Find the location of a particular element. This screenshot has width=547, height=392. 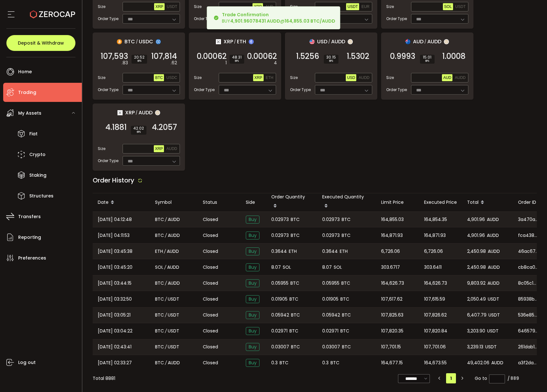

div: Date is located at coordinates (121, 203).